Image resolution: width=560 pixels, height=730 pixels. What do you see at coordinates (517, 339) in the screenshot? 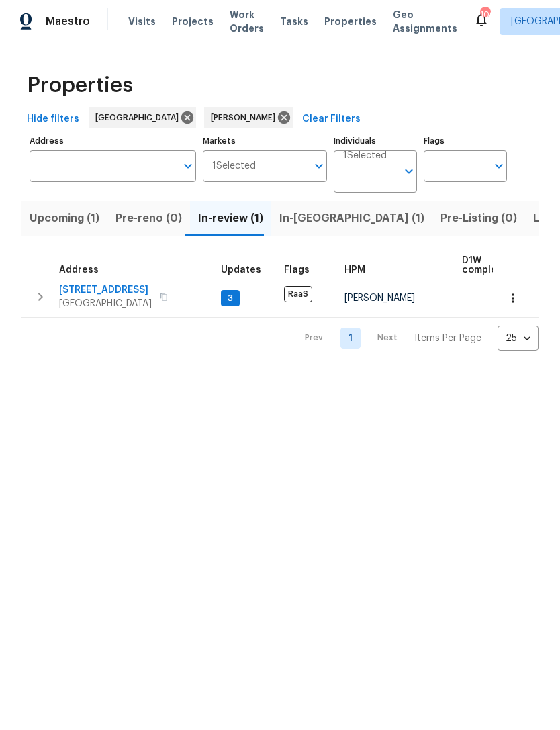
I see `div: 25` at bounding box center [517, 339].